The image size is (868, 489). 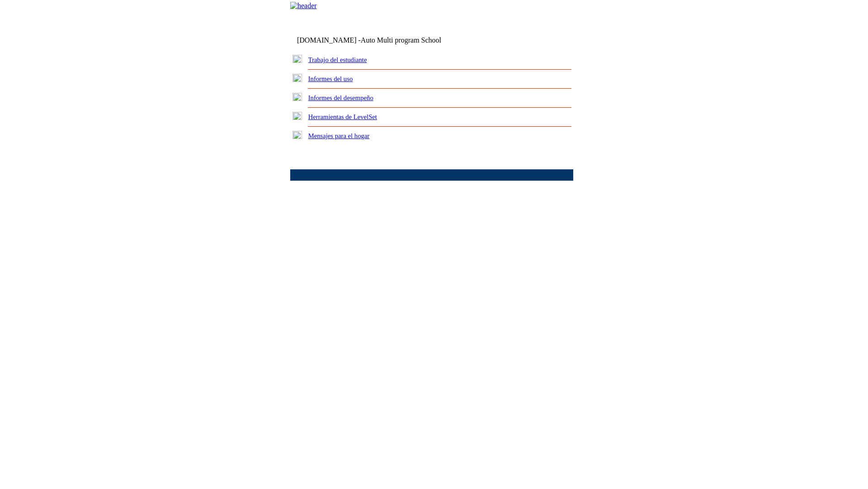 What do you see at coordinates (338, 60) in the screenshot?
I see `a: Trabajo del estudiante` at bounding box center [338, 60].